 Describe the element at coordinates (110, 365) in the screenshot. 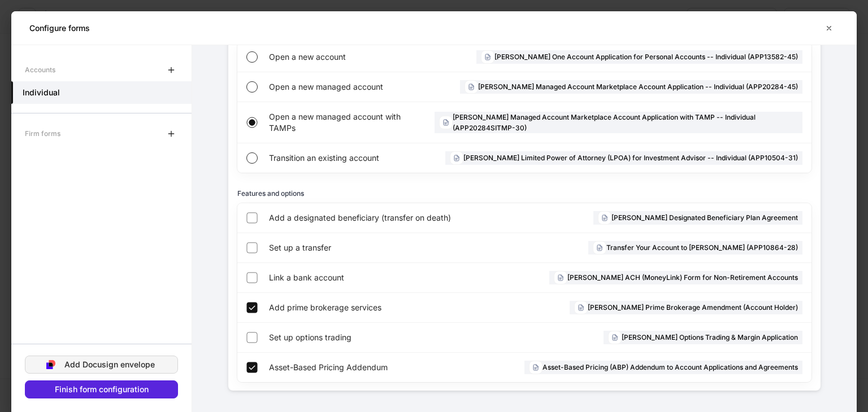

I see `div: Add Docusign envelope` at that location.